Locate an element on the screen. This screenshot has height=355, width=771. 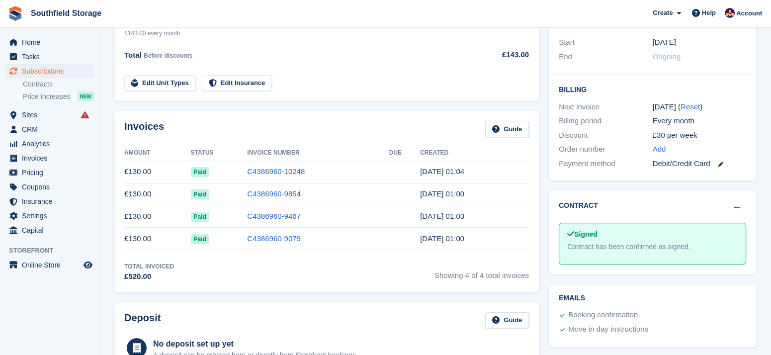
div: Billing period is located at coordinates (605, 121).